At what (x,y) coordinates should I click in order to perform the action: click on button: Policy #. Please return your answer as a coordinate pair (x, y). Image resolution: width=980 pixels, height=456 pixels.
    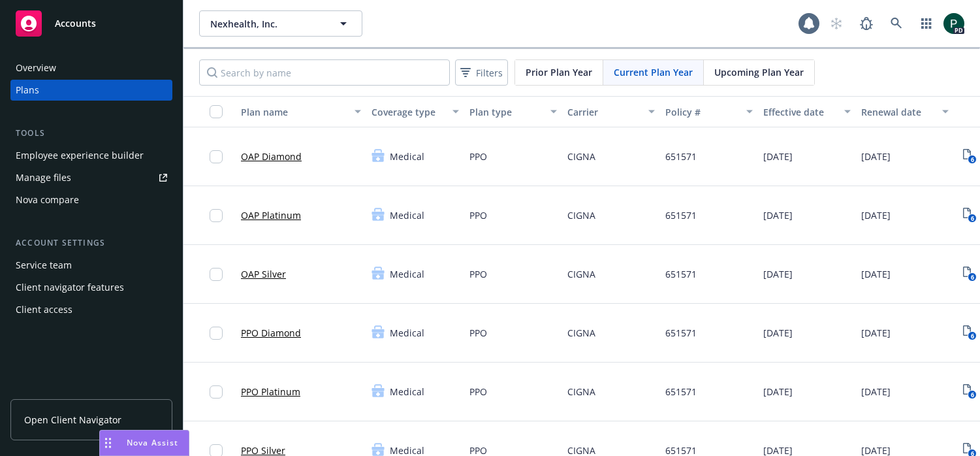
    Looking at the image, I should click on (708, 112).